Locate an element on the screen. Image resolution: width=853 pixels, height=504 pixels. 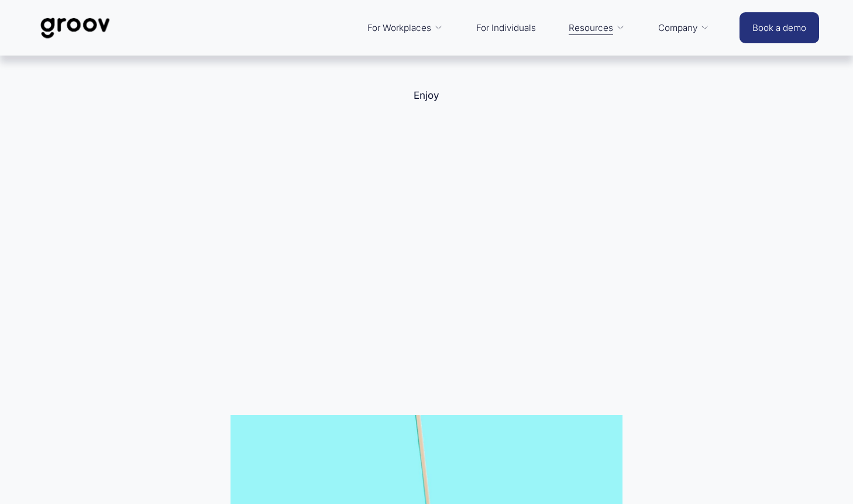
a: Book a demo is located at coordinates (780, 27).